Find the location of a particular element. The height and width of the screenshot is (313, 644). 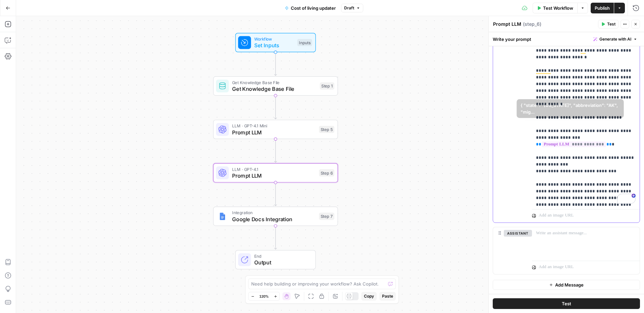

div: Step 5 is located at coordinates (327, 129).